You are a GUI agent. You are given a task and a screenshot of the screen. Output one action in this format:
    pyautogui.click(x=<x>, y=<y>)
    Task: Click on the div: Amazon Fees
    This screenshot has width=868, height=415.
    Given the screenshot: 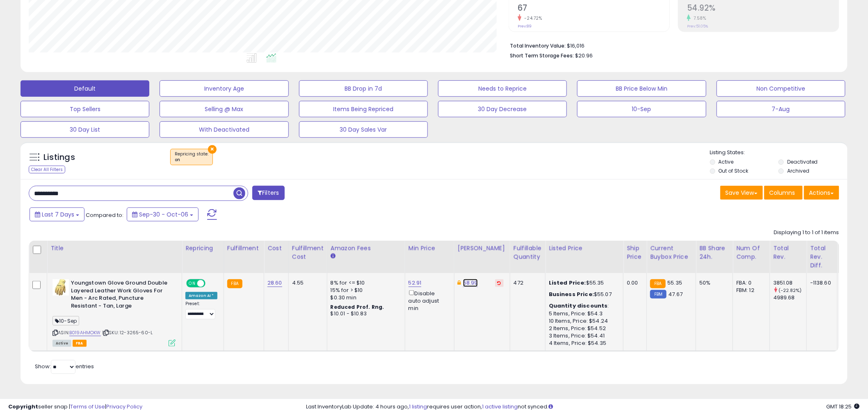 What is the action you would take?
    pyautogui.click(x=366, y=248)
    